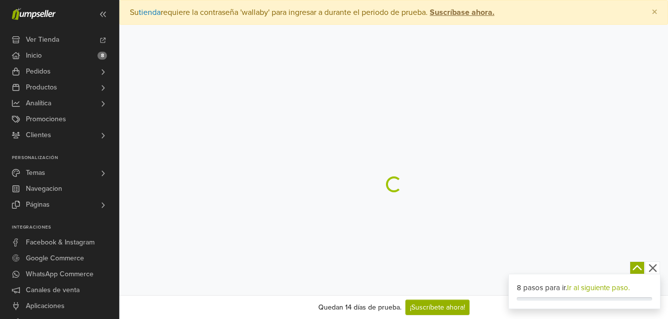 The image size is (668, 319). What do you see at coordinates (654, 12) in the screenshot?
I see `button: Close` at bounding box center [654, 12].